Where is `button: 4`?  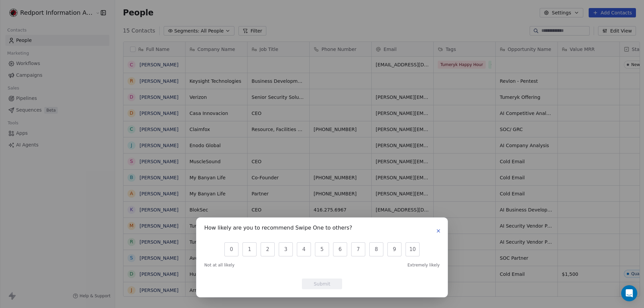
button: 4 is located at coordinates (304, 249).